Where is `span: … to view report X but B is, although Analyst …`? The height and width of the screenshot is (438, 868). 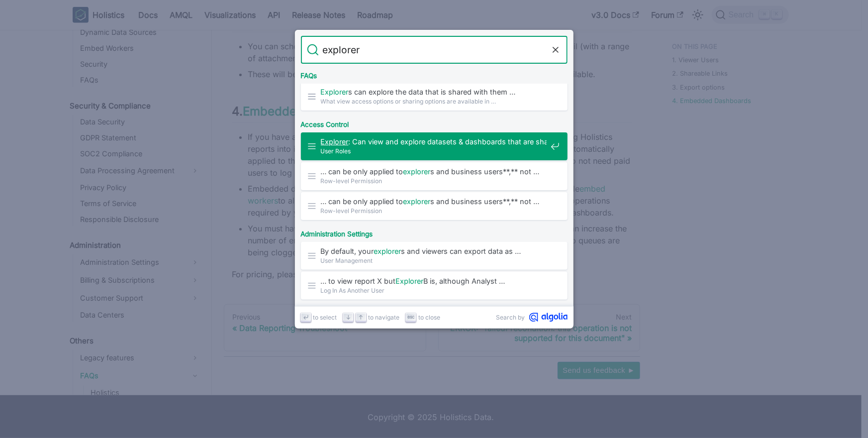 span: … to view report X but B is, although Analyst … is located at coordinates (434, 280).